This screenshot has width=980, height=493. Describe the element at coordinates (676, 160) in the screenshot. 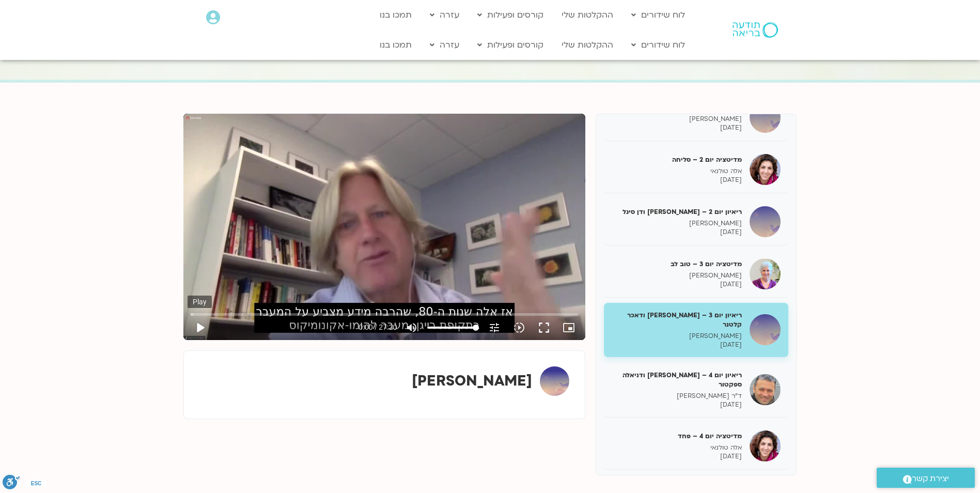

I see `h5: מדיטציה יום 2 – סליחה` at that location.